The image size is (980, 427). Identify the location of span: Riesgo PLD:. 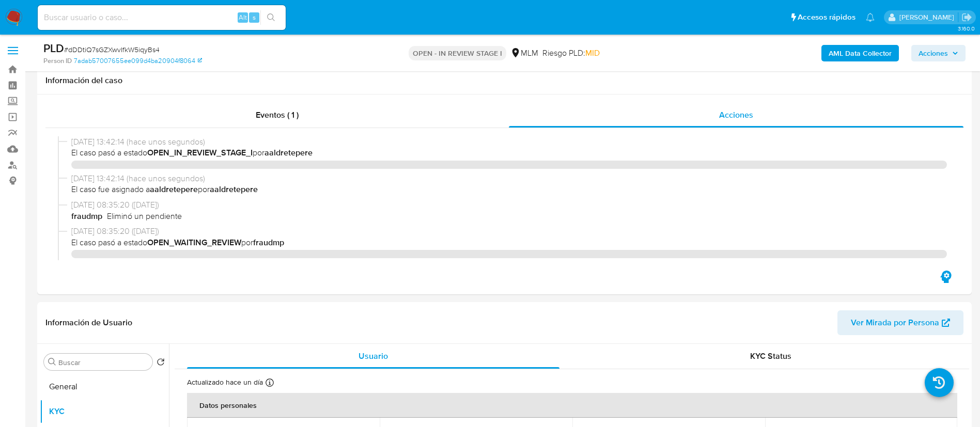
(571, 53).